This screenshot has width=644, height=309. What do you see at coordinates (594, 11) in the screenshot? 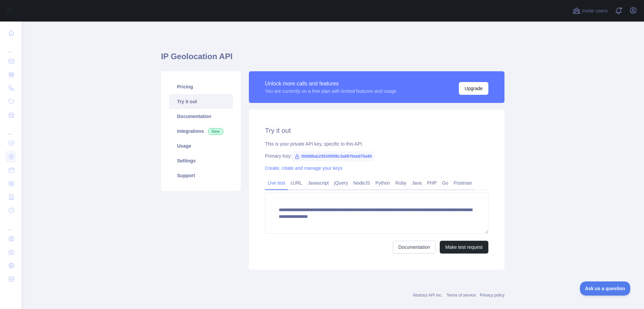
I see `span: Invite users` at bounding box center [594, 11].